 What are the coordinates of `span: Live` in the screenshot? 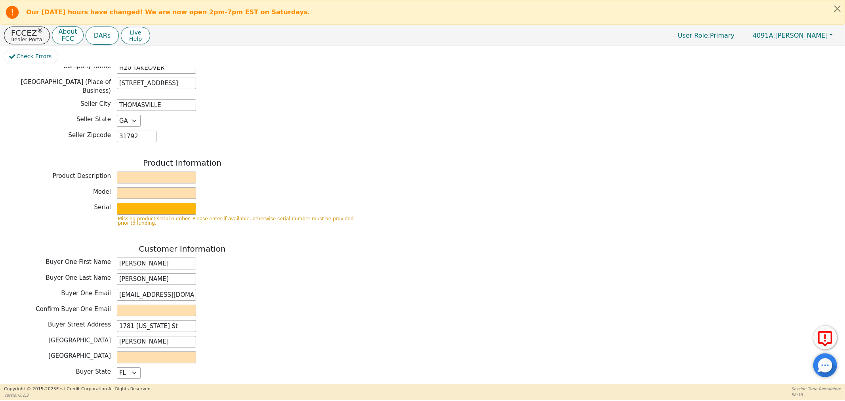 It's located at (135, 32).